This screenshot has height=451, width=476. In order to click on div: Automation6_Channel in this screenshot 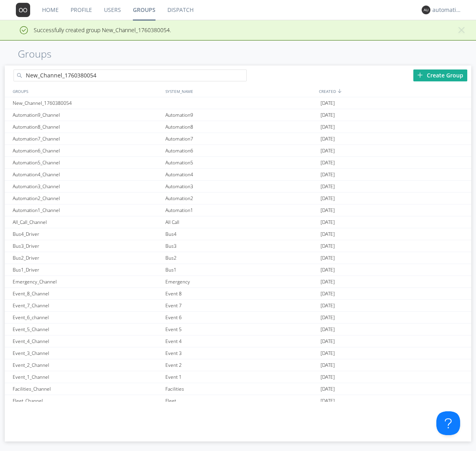, I will do `click(87, 150)`.